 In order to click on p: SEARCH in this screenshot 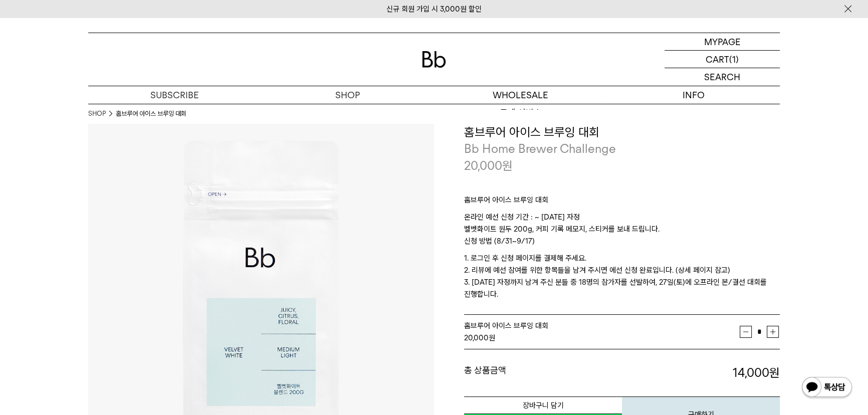, I will do `click(723, 77)`.